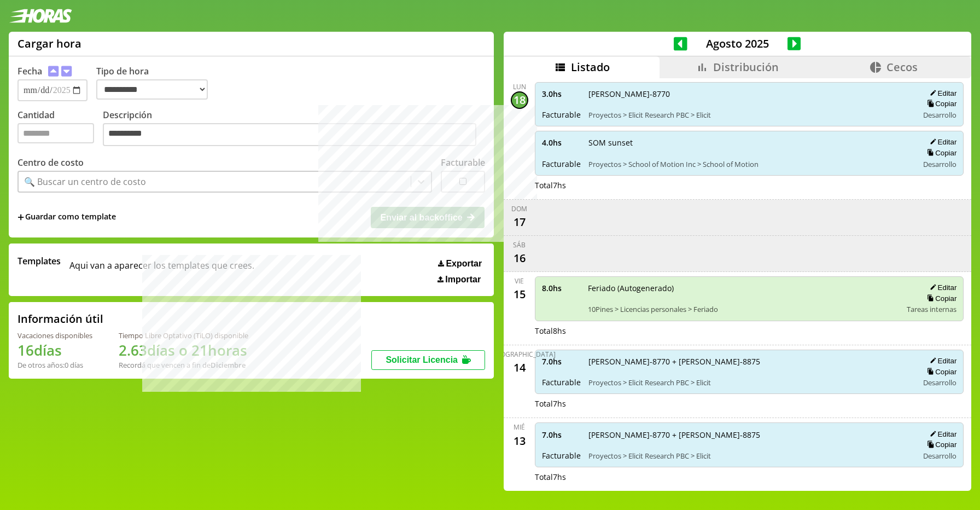 The image size is (980, 510). What do you see at coordinates (746, 67) in the screenshot?
I see `span: Distribución` at bounding box center [746, 67].